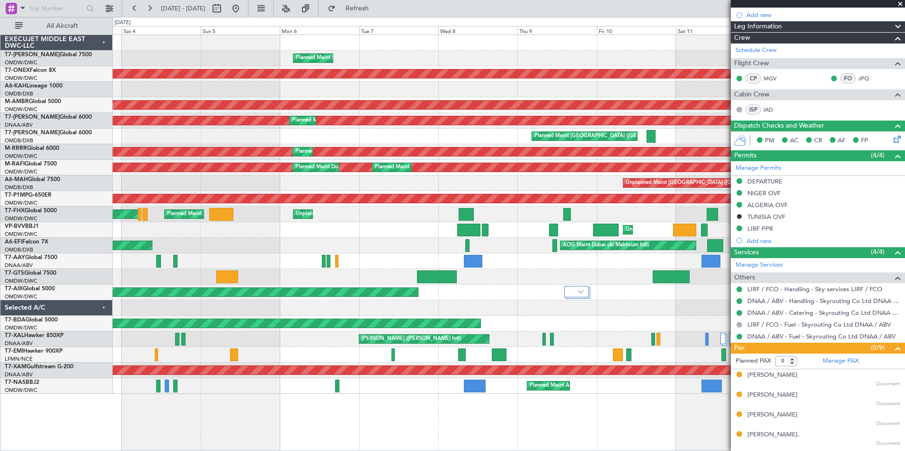 The height and width of the screenshot is (451, 905). What do you see at coordinates (30, 289) in the screenshot?
I see `a: T7-AIXGlobal 5000` at bounding box center [30, 289].